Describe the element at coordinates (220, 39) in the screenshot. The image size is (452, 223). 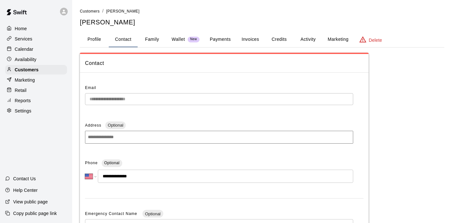
I see `button: Payments` at that location.